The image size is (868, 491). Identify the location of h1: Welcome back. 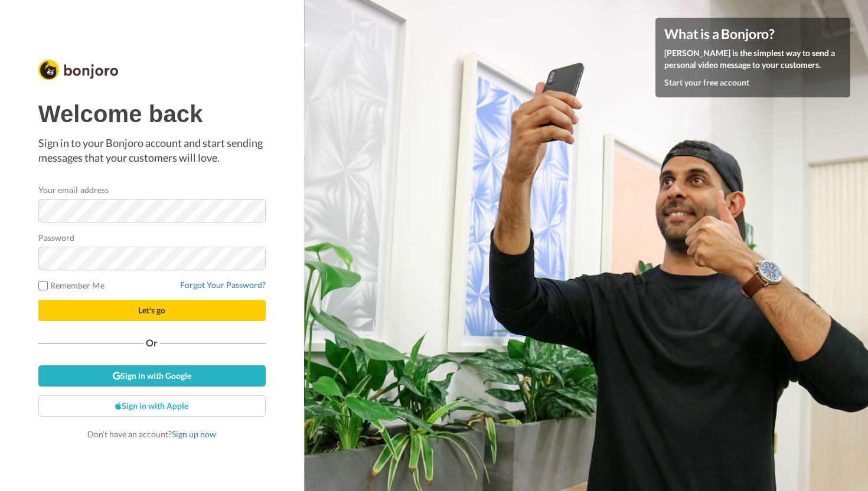
(151, 114).